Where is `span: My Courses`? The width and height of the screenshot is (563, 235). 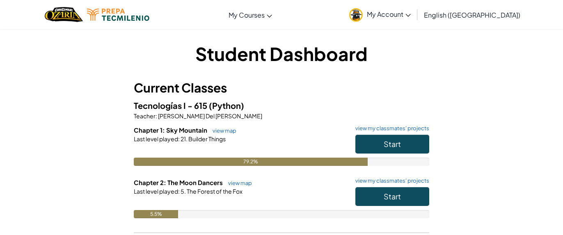 span: My Courses is located at coordinates (247, 15).